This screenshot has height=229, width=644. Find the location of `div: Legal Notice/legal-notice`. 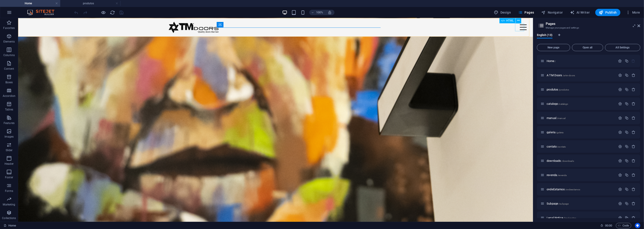

div: Legal Notice/legal-notice is located at coordinates (581, 218).